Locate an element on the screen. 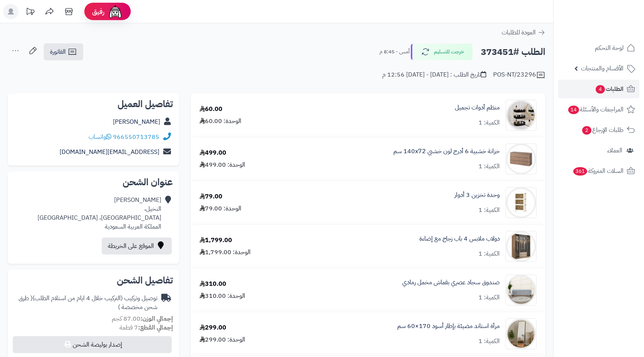  a: دولاب ملابس 4 باب زجاج مع إضاءة is located at coordinates (459, 239).